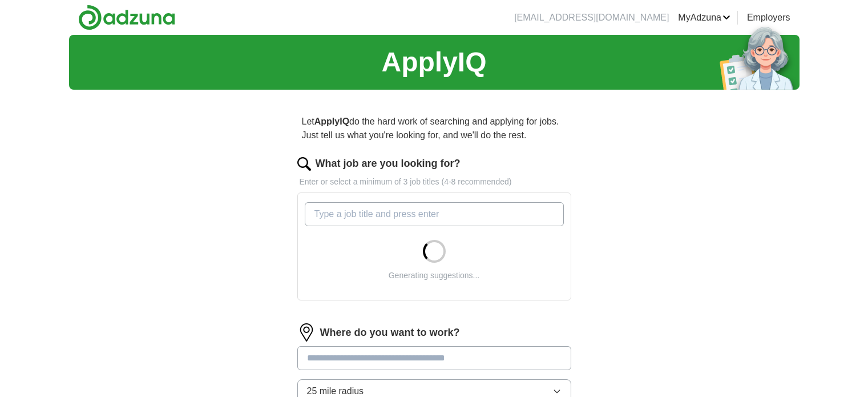 This screenshot has width=868, height=397. I want to click on p: Enter or select a minimum of 3 job titles (4-8 recommended), so click(434, 182).